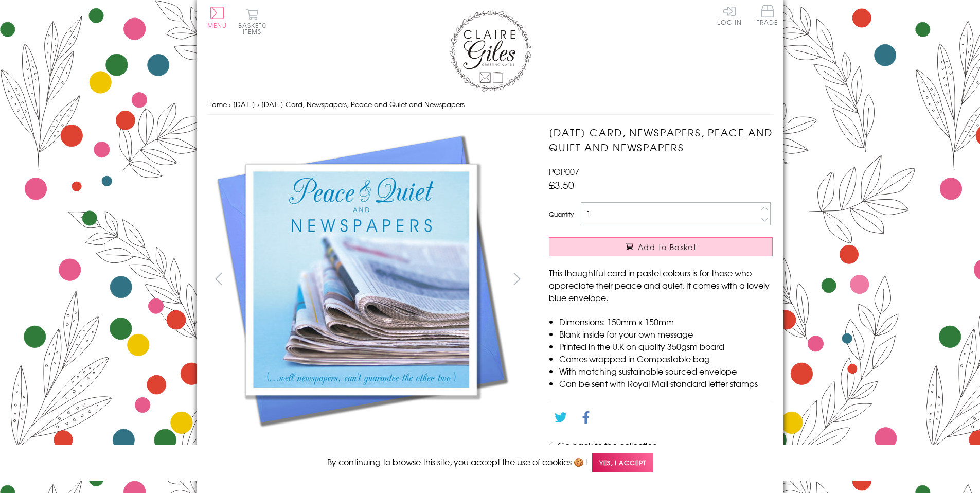  Describe the element at coordinates (768, 16) in the screenshot. I see `a: Trade` at that location.